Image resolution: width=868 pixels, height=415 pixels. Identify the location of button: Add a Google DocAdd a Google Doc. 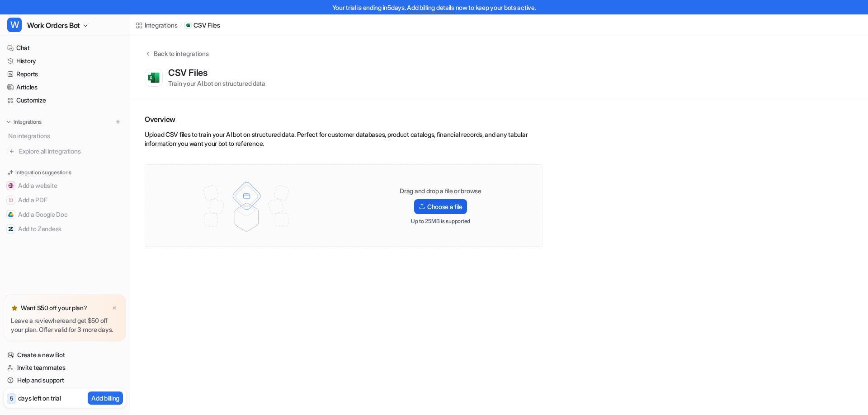
(65, 215).